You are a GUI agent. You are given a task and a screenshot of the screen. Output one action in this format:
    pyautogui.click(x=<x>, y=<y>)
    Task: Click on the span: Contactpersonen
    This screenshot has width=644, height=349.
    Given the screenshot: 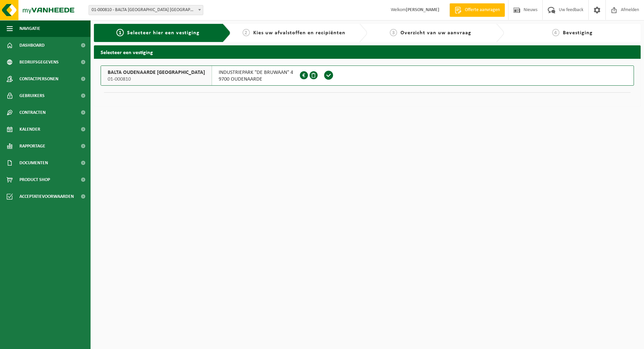 What is the action you would take?
    pyautogui.click(x=39, y=79)
    